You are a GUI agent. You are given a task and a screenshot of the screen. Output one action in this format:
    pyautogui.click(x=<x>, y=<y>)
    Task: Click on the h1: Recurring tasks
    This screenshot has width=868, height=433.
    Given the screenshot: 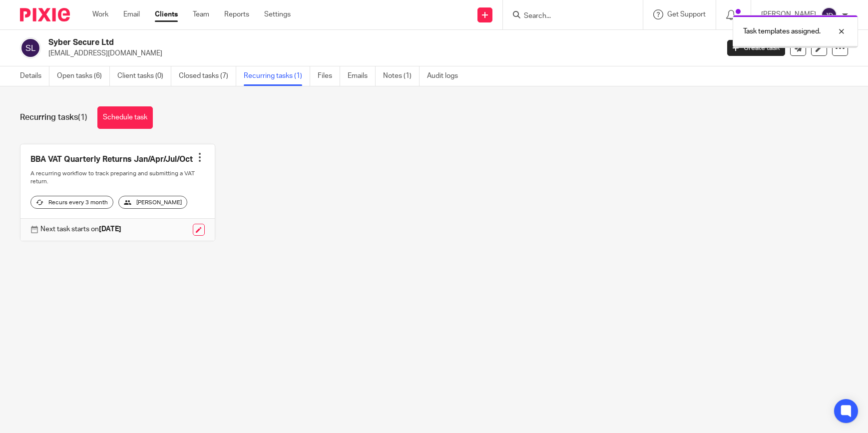 What is the action you would take?
    pyautogui.click(x=54, y=117)
    